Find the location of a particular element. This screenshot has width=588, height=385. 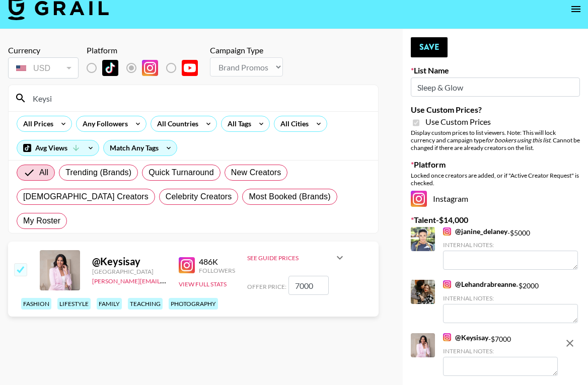

span: Offer Price: is located at coordinates (267, 287).